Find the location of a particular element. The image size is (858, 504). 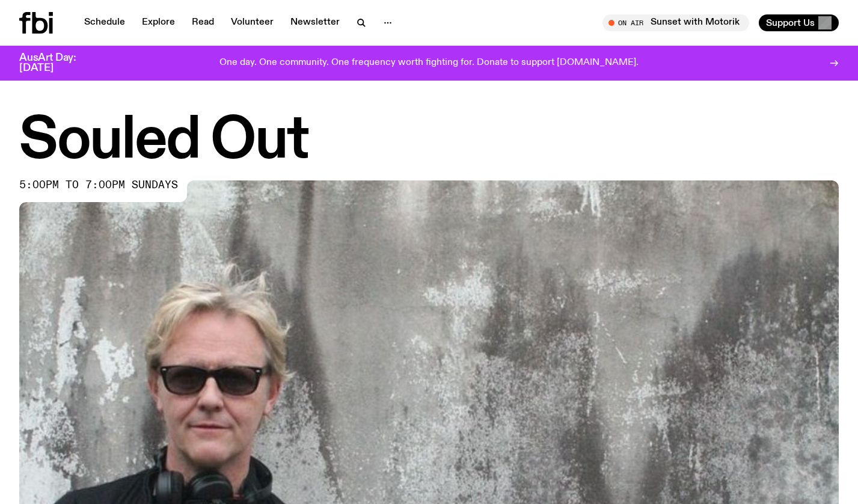

a: Explore is located at coordinates (159, 23).